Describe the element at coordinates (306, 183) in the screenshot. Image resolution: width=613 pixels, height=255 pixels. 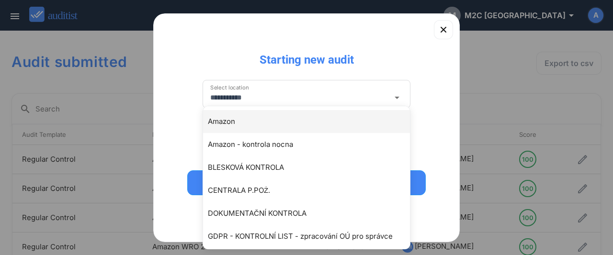
I see `button: Start Audit` at that location.